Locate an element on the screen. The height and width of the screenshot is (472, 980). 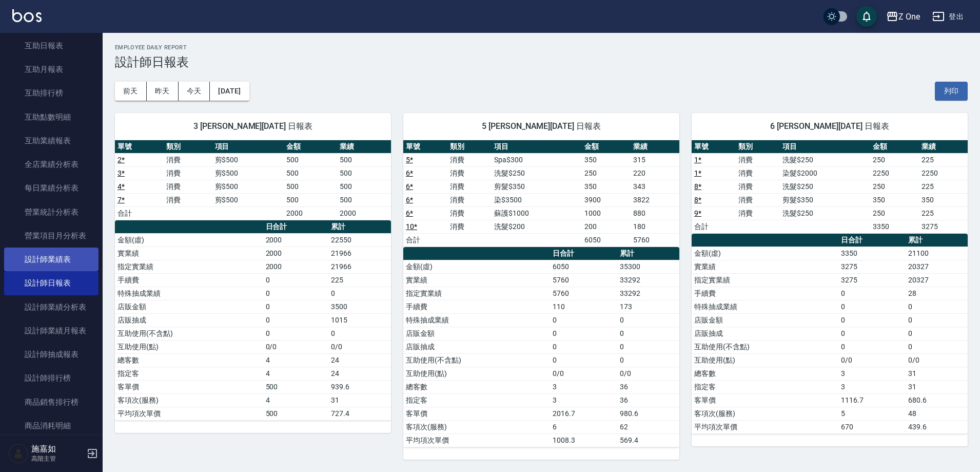
td: 33292 is located at coordinates (648, 293).